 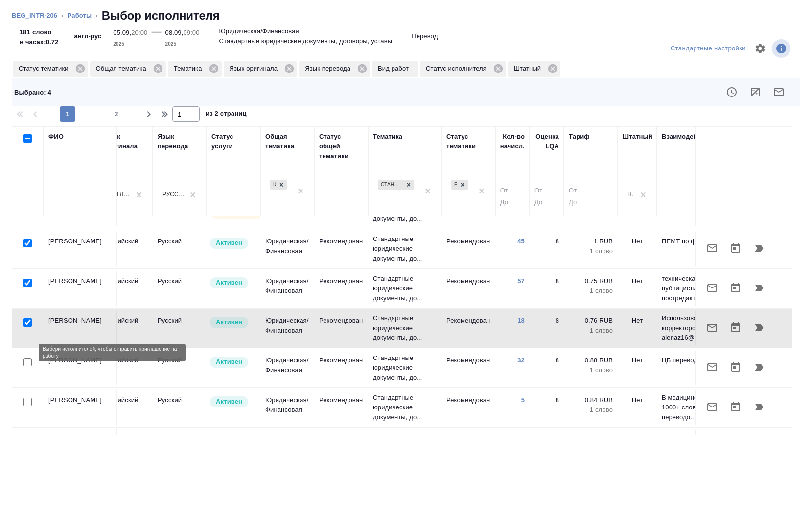 What do you see at coordinates (458, 69) in the screenshot?
I see `p: Статус исполнителя` at bounding box center [458, 69].